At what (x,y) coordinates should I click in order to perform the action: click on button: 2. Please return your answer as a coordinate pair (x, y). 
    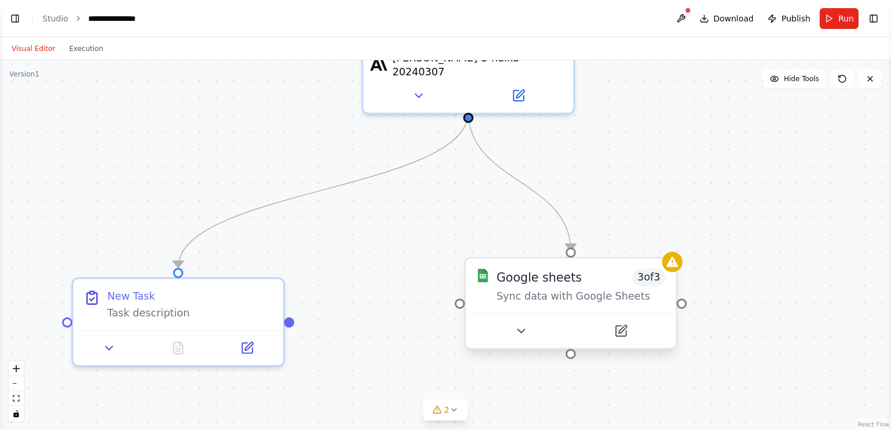
    Looking at the image, I should click on (445, 410).